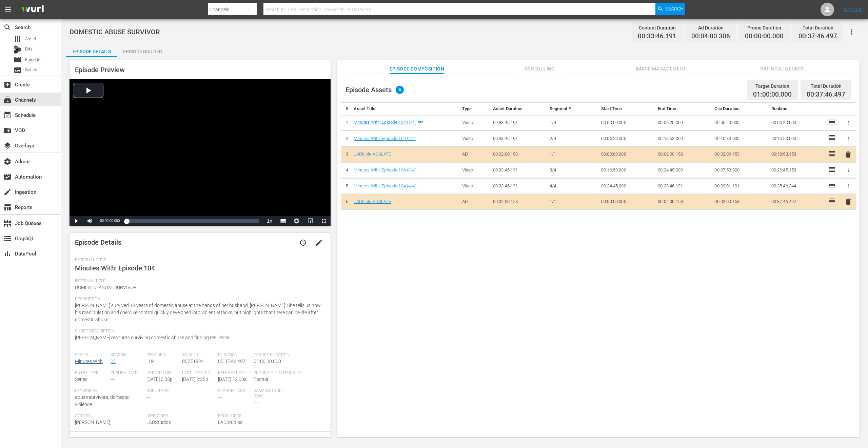 Image resolution: width=868 pixels, height=448 pixels. I want to click on td: 00:09:01.191, so click(739, 186).